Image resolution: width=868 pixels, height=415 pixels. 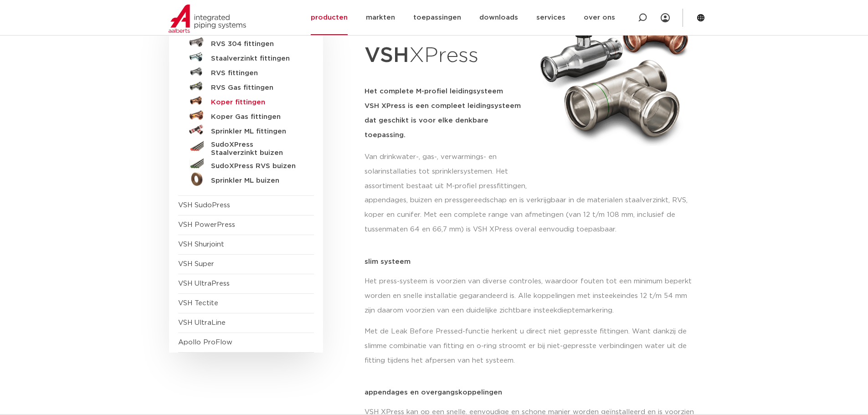 I want to click on a: VSH UltraLine, so click(x=202, y=323).